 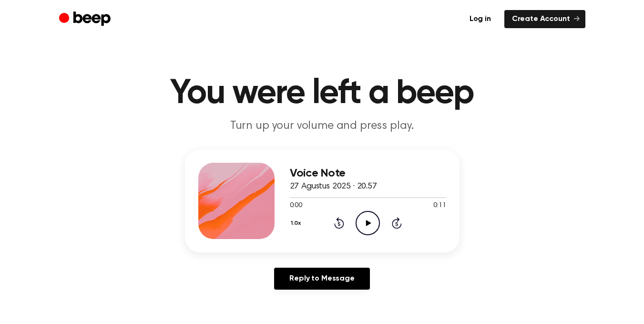 I want to click on a: Create Account, so click(x=545, y=19).